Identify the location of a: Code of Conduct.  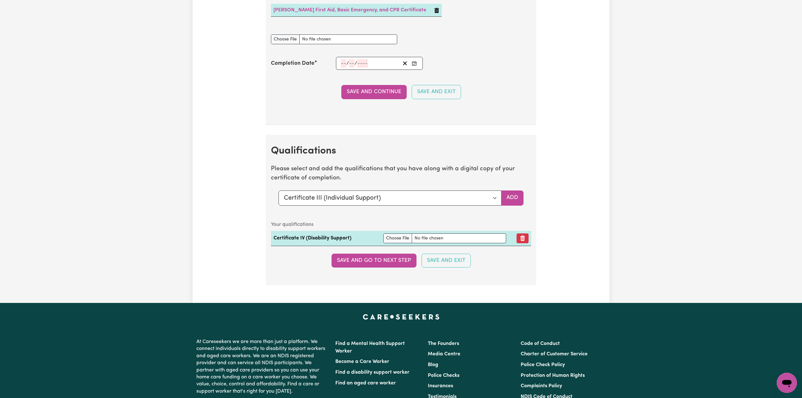
(540, 343).